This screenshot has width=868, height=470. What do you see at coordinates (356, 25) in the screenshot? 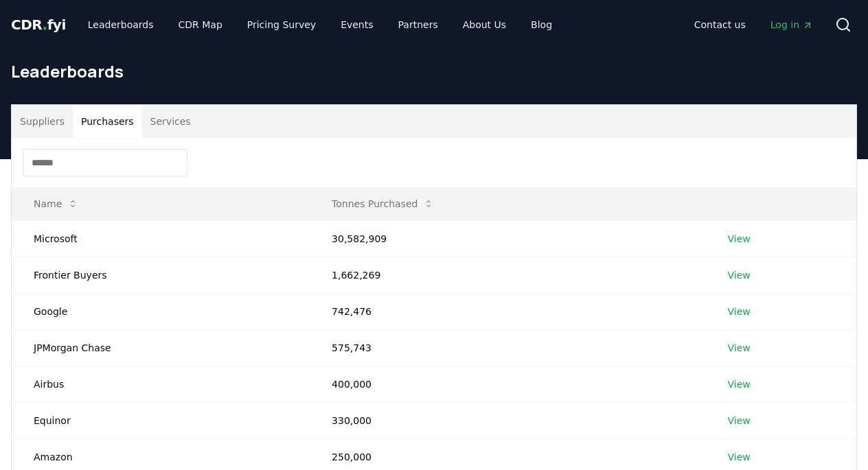
I see `a: Events` at bounding box center [356, 25].